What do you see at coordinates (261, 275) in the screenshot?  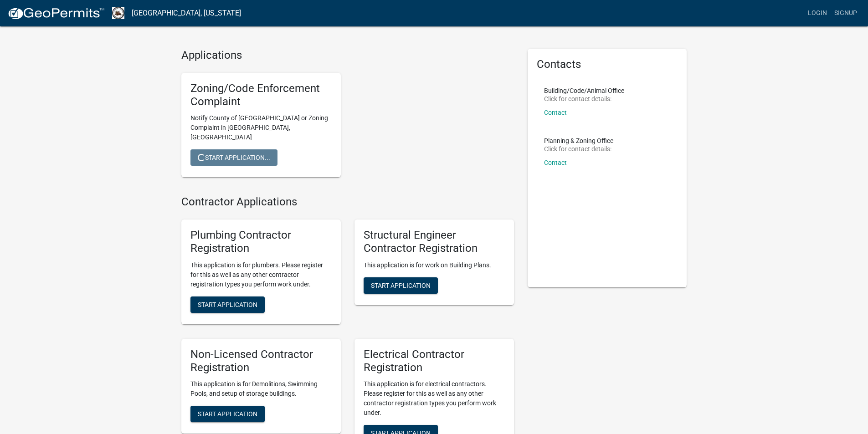 I see `p: This application is for plumbers. Please register for this as well as any other contractor regist...` at bounding box center [261, 275].